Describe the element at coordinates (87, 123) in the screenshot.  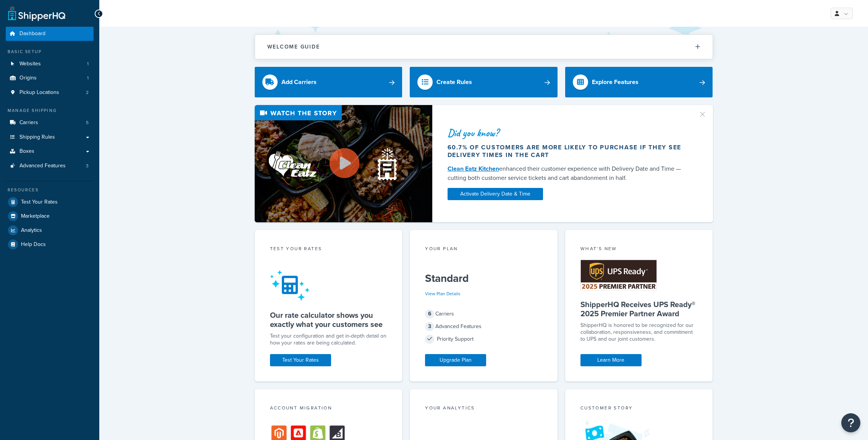
I see `span: 5` at that location.